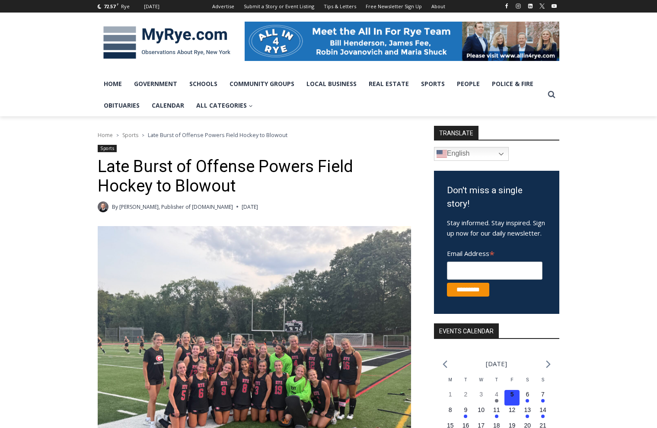  I want to click on time: 6, so click(527, 394).